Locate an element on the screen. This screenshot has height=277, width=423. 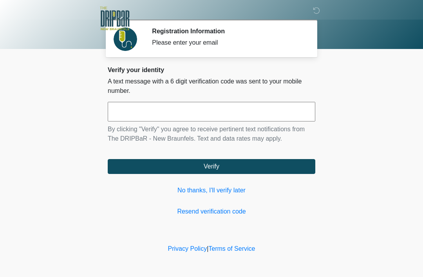
a: No thanks, I'll verify later is located at coordinates (211, 190).